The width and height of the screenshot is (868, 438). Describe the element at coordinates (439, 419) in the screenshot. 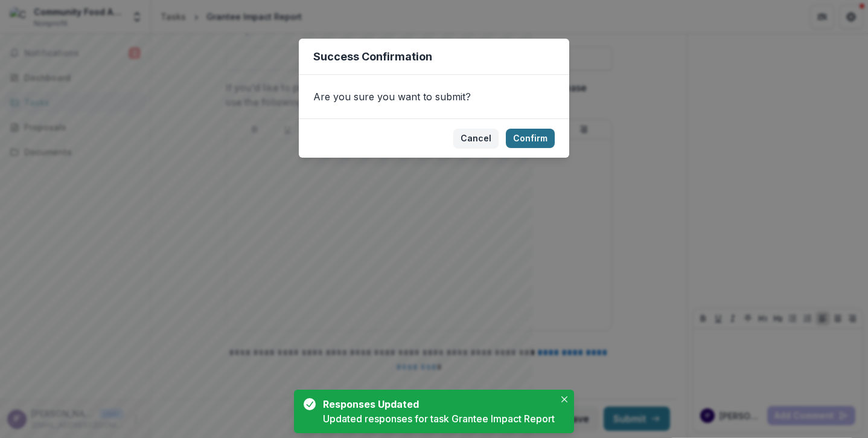

I see `div: Updated responses for task Grantee Impact Report` at that location.